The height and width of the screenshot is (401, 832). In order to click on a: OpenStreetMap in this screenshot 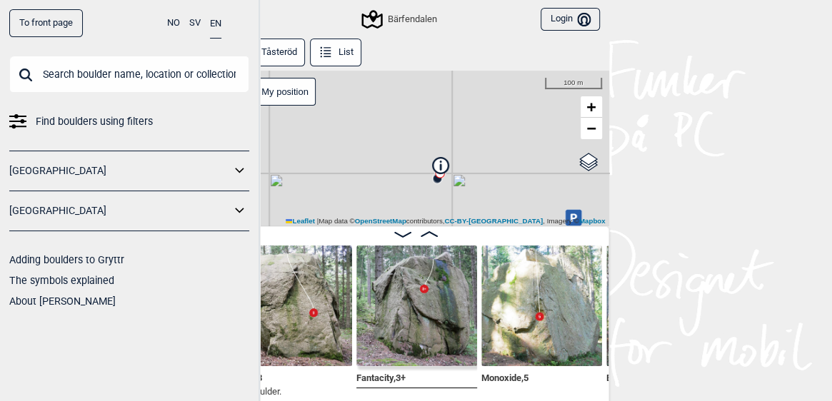, I will do `click(381, 221)`.